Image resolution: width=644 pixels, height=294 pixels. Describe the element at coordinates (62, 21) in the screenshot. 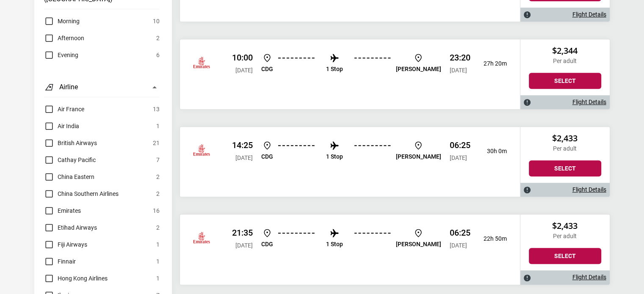

I see `label: Morning` at that location.